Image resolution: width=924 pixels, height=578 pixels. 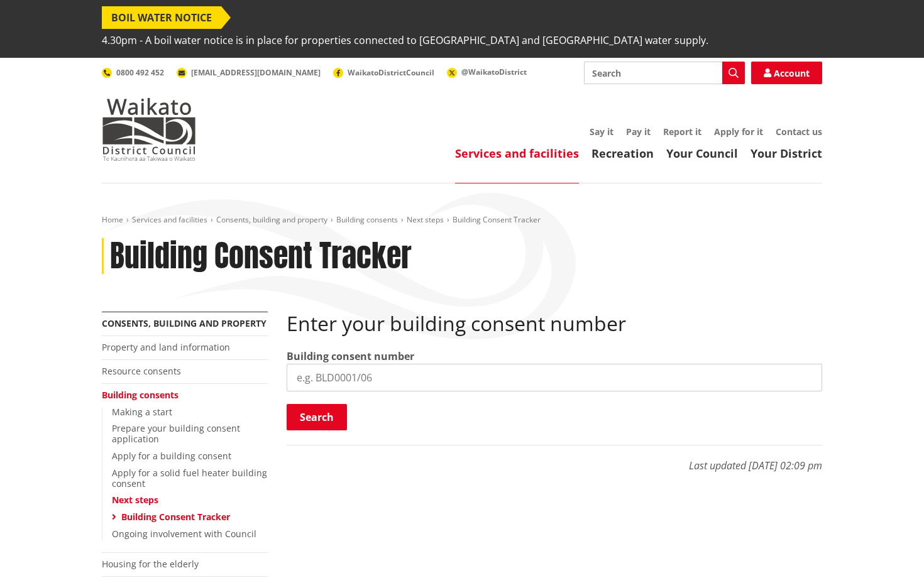 What do you see at coordinates (497, 220) in the screenshot?
I see `span: Building Consent Tracker` at bounding box center [497, 220].